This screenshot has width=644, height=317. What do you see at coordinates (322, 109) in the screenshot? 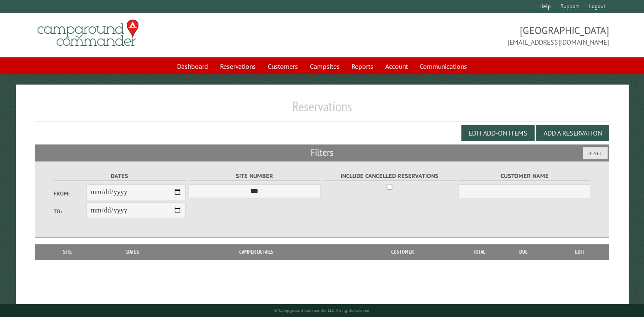
I see `h1: Reservations` at bounding box center [322, 109].